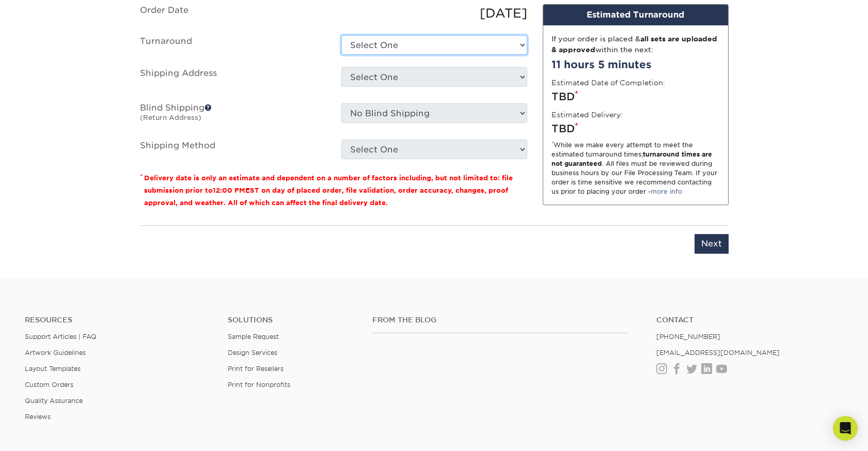  Describe the element at coordinates (52, 368) in the screenshot. I see `a: Layout Templates` at that location.